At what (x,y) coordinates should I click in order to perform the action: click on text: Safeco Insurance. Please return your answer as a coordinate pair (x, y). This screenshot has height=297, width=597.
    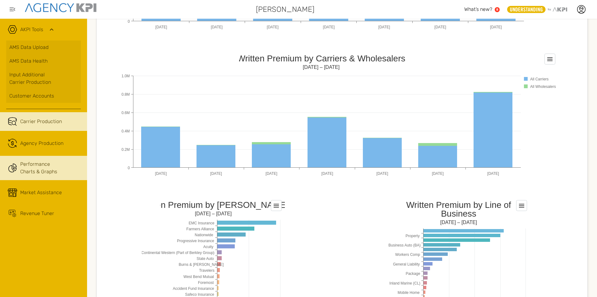
    Looking at the image, I should click on (200, 294).